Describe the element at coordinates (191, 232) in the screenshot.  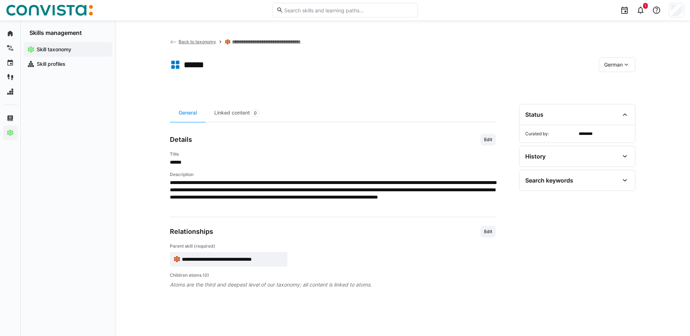
I see `h3: Relationships` at that location.